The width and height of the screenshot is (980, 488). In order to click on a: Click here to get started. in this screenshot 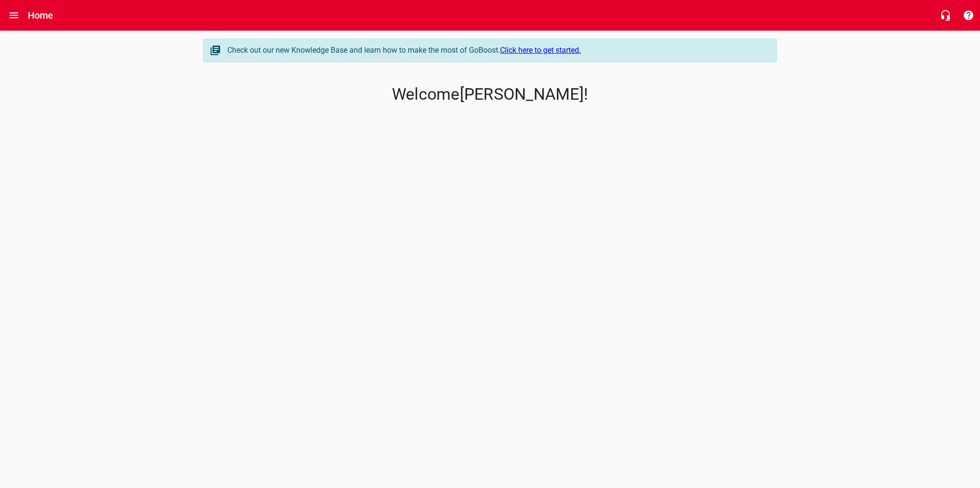, I will do `click(541, 50)`.